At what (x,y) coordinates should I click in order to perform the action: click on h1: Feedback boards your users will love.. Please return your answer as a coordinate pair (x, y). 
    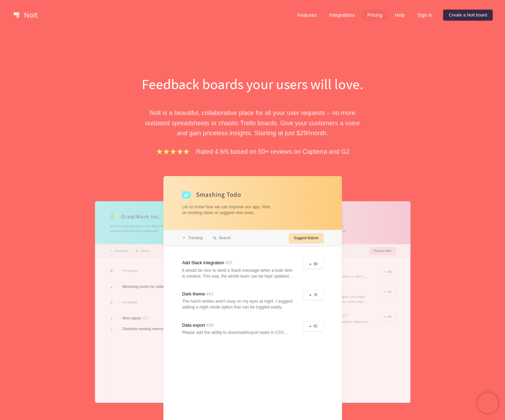
    Looking at the image, I should click on (252, 84).